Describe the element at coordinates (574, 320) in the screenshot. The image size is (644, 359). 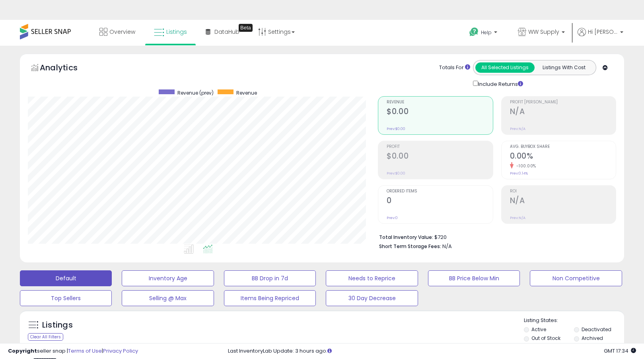
I see `p: Listing States:` at that location.